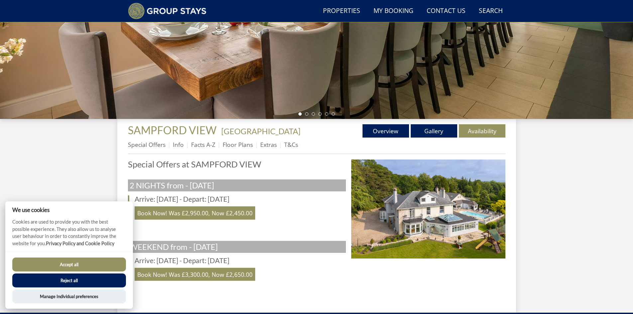 This screenshot has height=314, width=633. Describe the element at coordinates (178, 145) in the screenshot. I see `a: Info` at that location.